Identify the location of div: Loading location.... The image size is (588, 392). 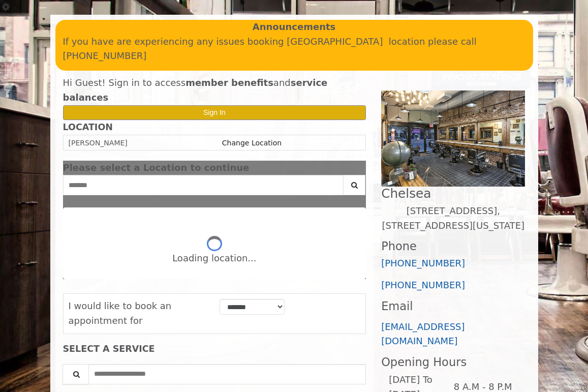
(214, 258).